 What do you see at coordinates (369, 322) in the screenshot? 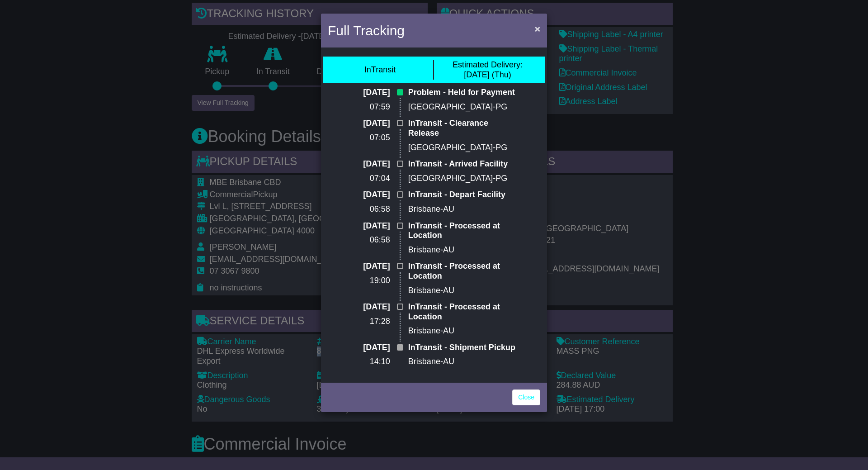
I see `p: 17:28` at bounding box center [369, 322].